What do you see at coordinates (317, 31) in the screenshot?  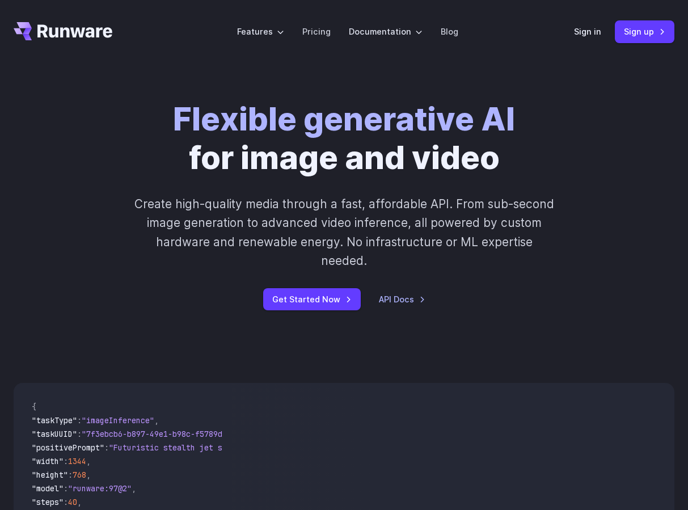 I see `a: Pricing` at bounding box center [317, 31].